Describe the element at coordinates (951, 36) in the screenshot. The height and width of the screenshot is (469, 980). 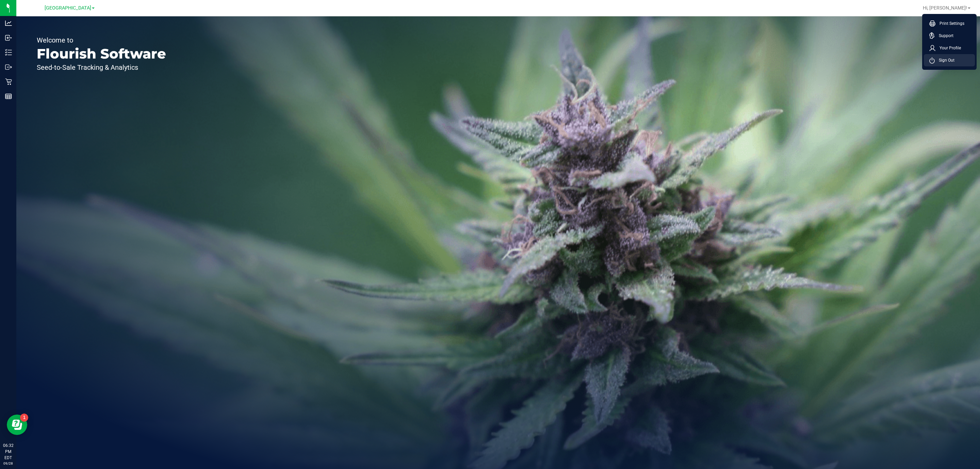
I see `a: Support` at that location.